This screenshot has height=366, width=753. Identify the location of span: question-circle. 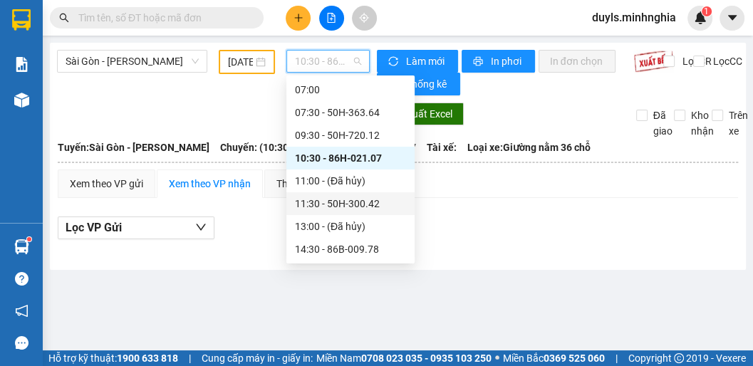
(21, 278).